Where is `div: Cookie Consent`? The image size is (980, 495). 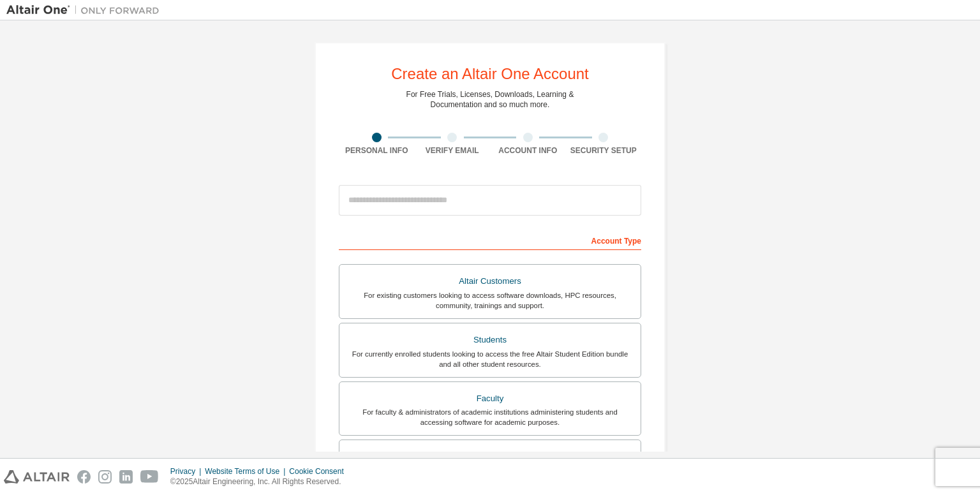
div: Cookie Consent is located at coordinates (320, 471).